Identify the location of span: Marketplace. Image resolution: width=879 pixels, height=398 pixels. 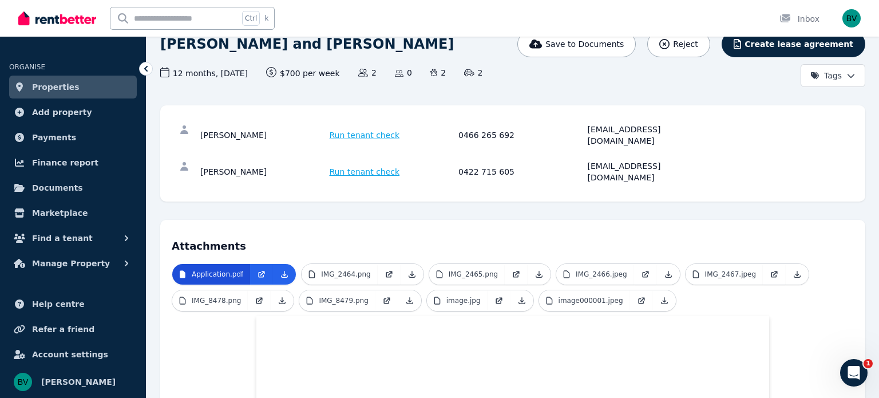
(60, 213).